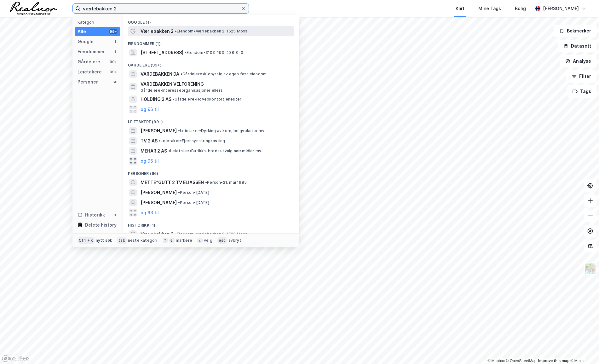 The image size is (599, 364). I want to click on div: Leietakere, so click(90, 72).